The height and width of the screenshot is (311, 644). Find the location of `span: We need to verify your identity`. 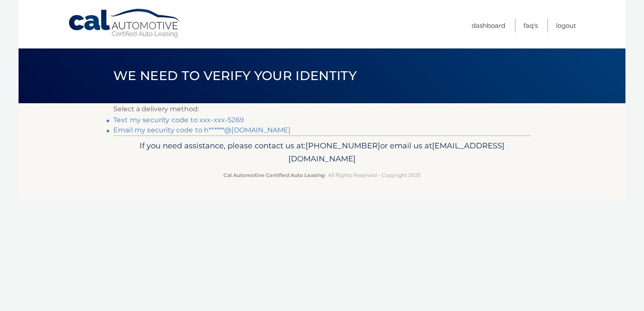

span: We need to verify your identity is located at coordinates (235, 76).